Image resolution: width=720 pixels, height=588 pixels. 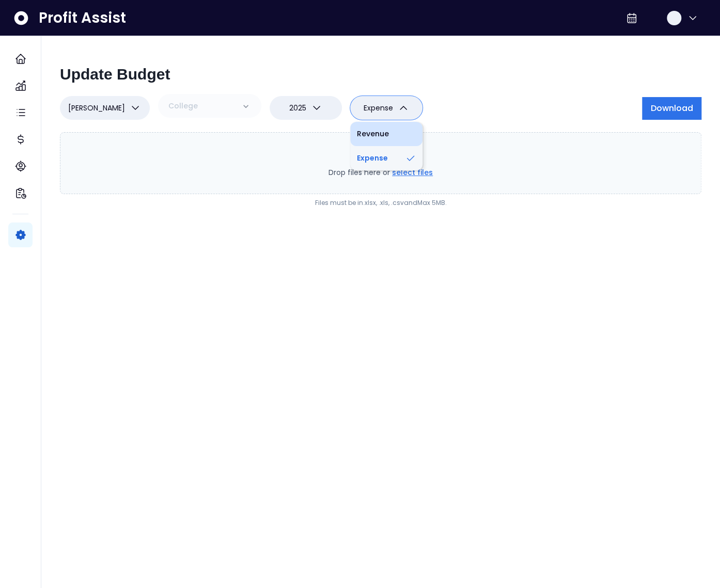 What do you see at coordinates (182, 106) in the screenshot?
I see `p: College` at bounding box center [182, 106].